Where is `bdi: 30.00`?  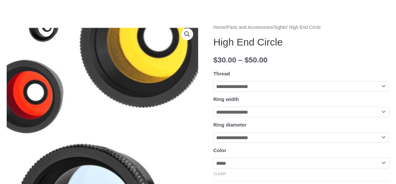
bdi: 30.00 is located at coordinates (224, 60).